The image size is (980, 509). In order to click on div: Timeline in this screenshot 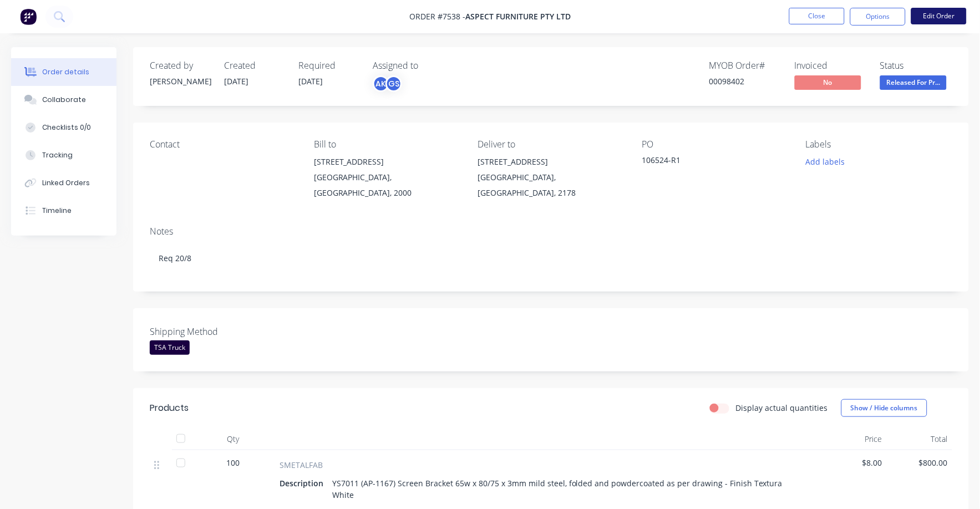, I will do `click(57, 211)`.